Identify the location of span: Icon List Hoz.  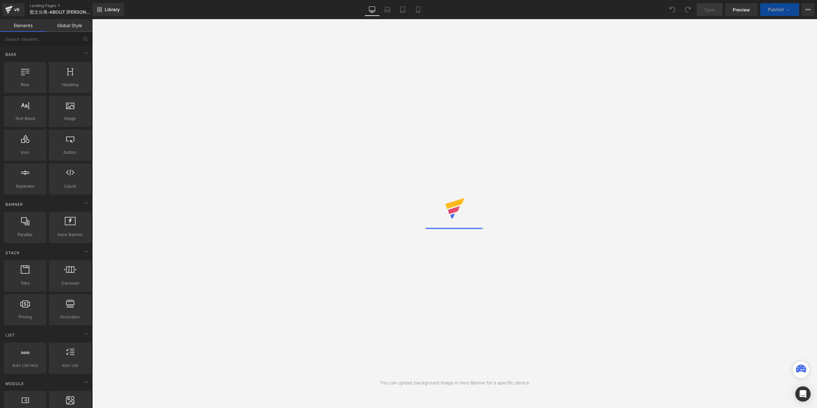
(25, 365).